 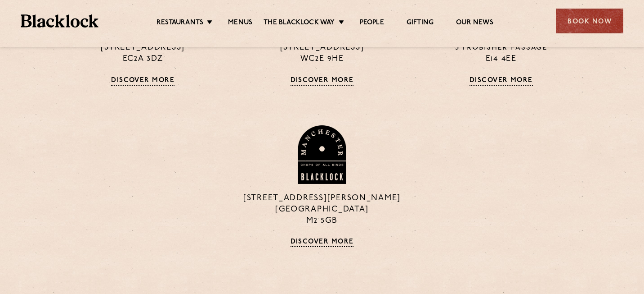 I want to click on a: Menus, so click(x=241, y=24).